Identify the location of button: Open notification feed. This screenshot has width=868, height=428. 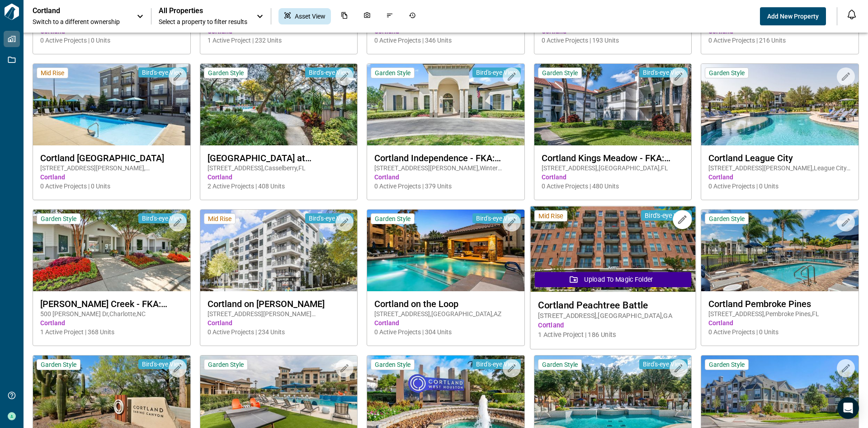
(851, 15).